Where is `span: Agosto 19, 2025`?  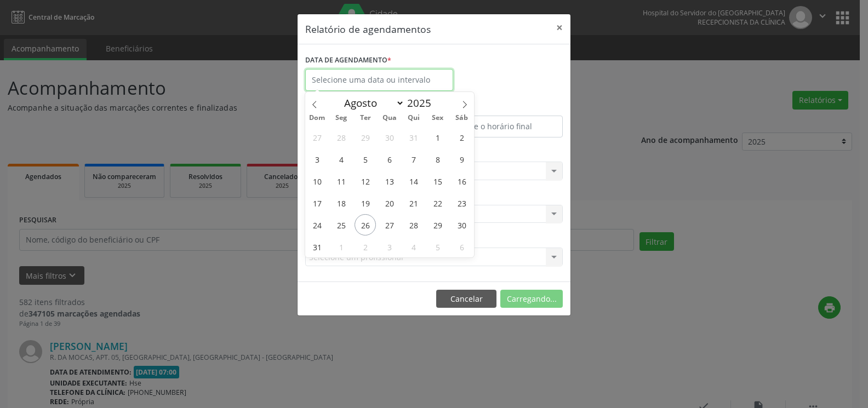 span: Agosto 19, 2025 is located at coordinates (365, 203).